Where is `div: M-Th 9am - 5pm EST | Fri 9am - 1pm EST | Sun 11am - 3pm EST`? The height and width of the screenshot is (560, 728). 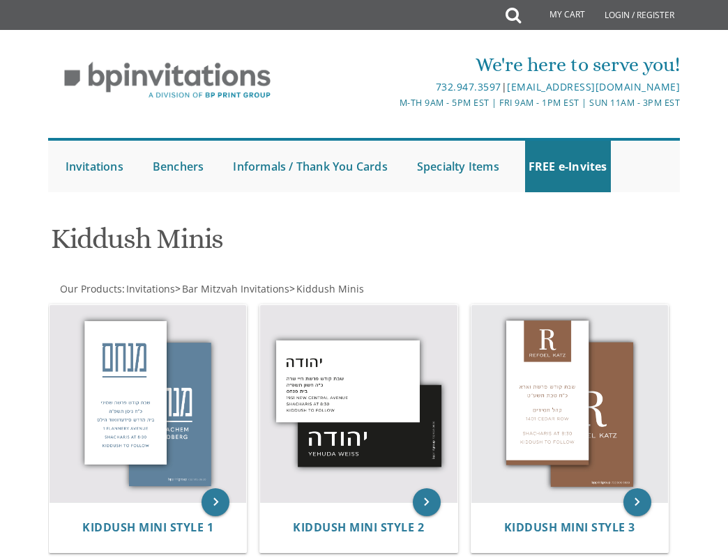 div: M-Th 9am - 5pm EST | Fri 9am - 1pm EST | Sun 11am - 3pm EST is located at coordinates (470, 102).